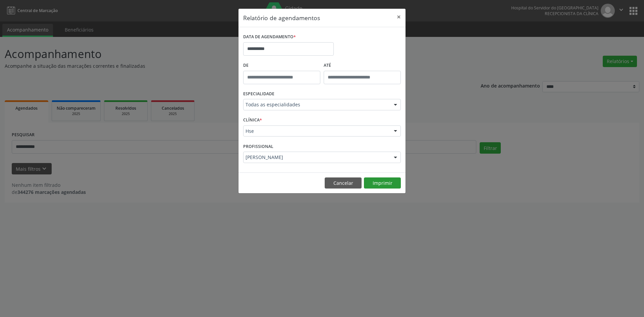 This screenshot has height=317, width=644. Describe the element at coordinates (252, 120) in the screenshot. I see `label: CLÍNICA` at that location.